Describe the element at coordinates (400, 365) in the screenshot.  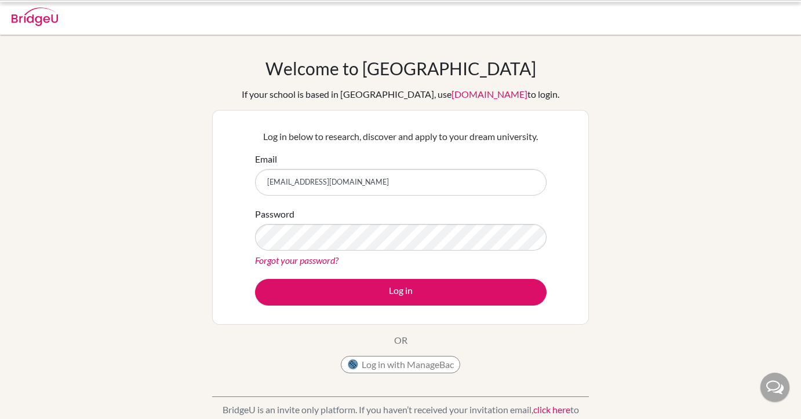
I see `button: Log in with ManageBac` at that location.